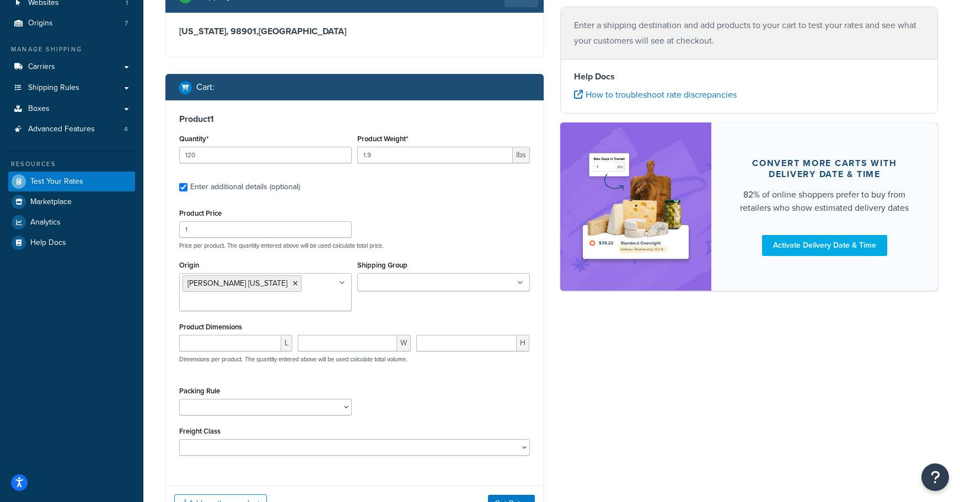 This screenshot has height=502, width=960. Describe the element at coordinates (72, 222) in the screenshot. I see `a: Analytics` at that location.